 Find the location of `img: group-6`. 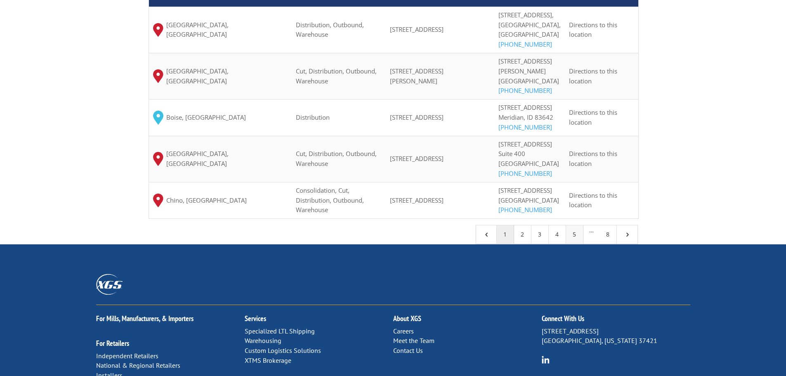

img: group-6 is located at coordinates (545, 359).